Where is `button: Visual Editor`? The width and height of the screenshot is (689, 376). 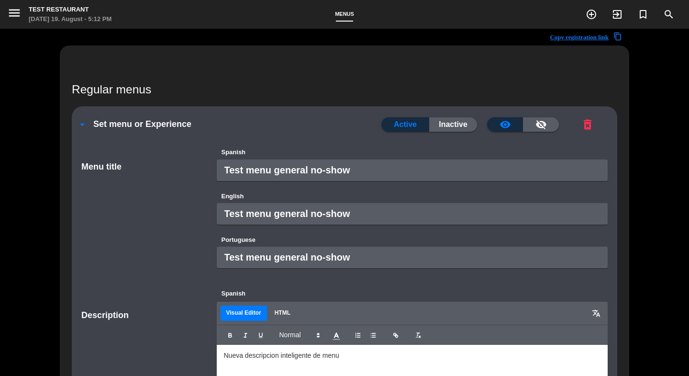
button: Visual Editor is located at coordinates (244, 313).